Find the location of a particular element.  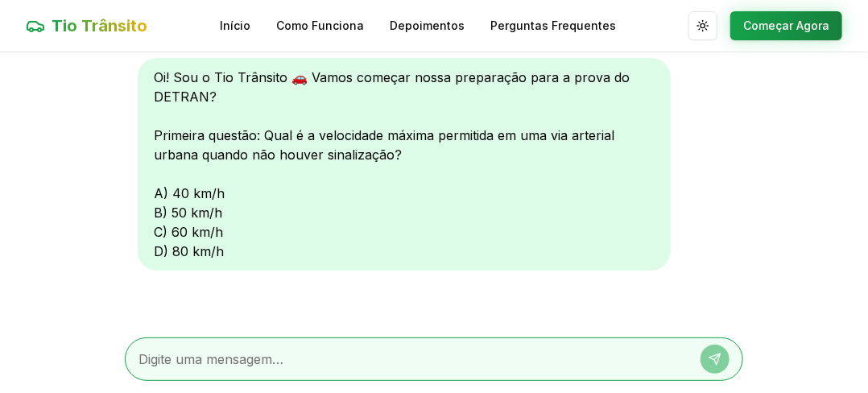

a: Depoimentos is located at coordinates (426, 25).